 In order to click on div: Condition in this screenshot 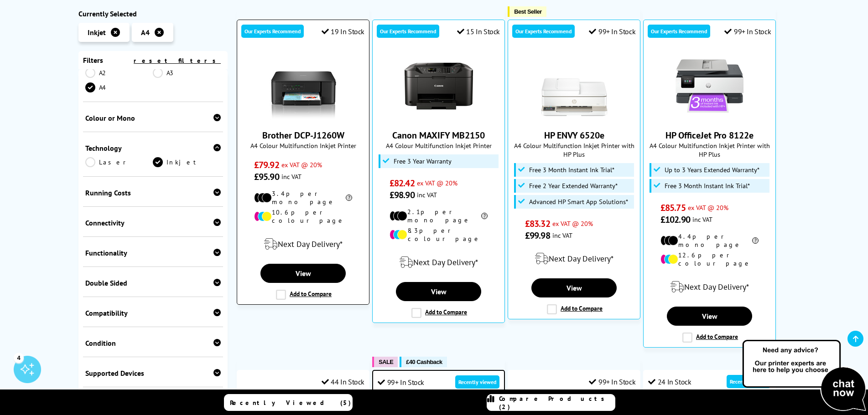, I will do `click(153, 343)`.